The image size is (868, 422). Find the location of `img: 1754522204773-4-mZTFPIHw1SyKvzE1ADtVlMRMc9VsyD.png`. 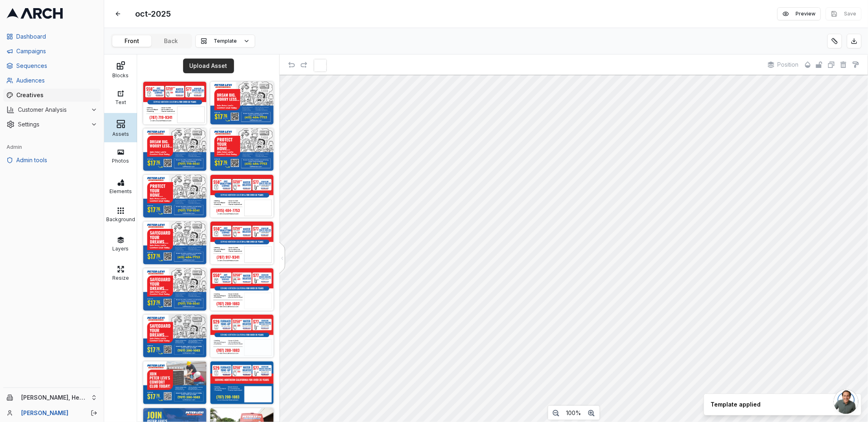

img: 1754522204773-4-mZTFPIHw1SyKvzE1ADtVlMRMc9VsyD.png is located at coordinates (242, 150).